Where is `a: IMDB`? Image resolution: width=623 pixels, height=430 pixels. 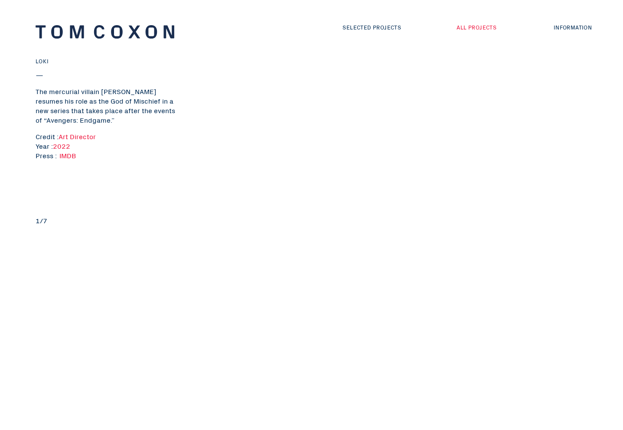 a: IMDB is located at coordinates (68, 155).